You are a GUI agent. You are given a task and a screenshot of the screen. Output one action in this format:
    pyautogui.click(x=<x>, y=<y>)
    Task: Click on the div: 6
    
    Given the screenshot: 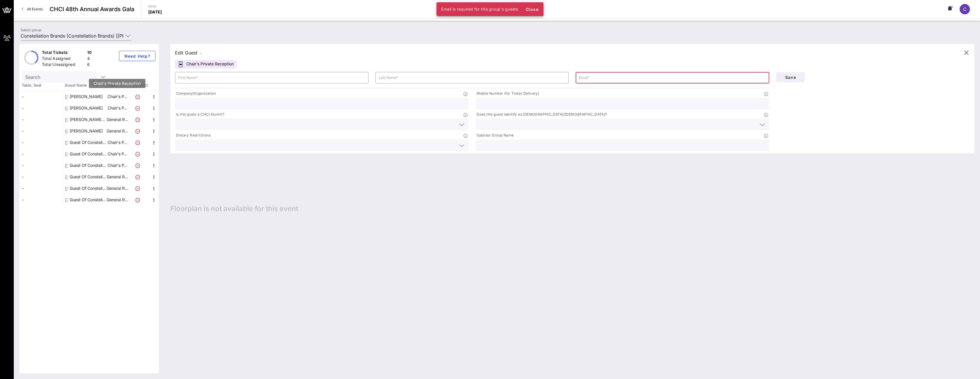 What is the action you would take?
    pyautogui.click(x=89, y=65)
    